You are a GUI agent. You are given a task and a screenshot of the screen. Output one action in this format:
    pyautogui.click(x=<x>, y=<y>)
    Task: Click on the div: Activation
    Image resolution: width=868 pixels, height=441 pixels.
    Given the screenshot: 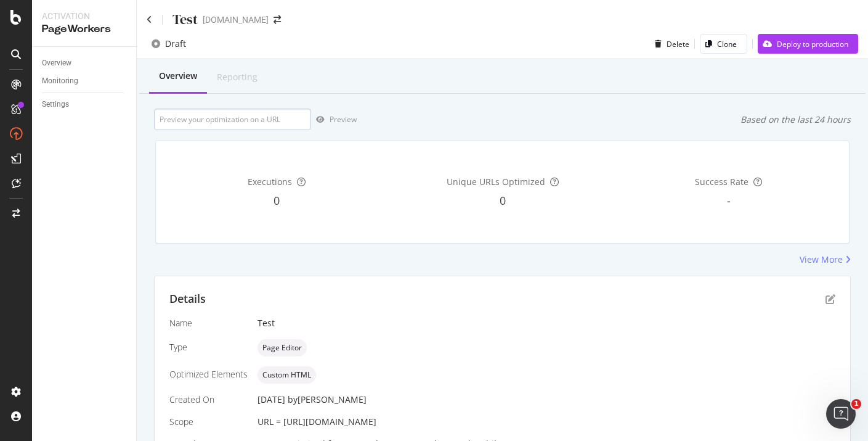 What is the action you would take?
    pyautogui.click(x=84, y=16)
    